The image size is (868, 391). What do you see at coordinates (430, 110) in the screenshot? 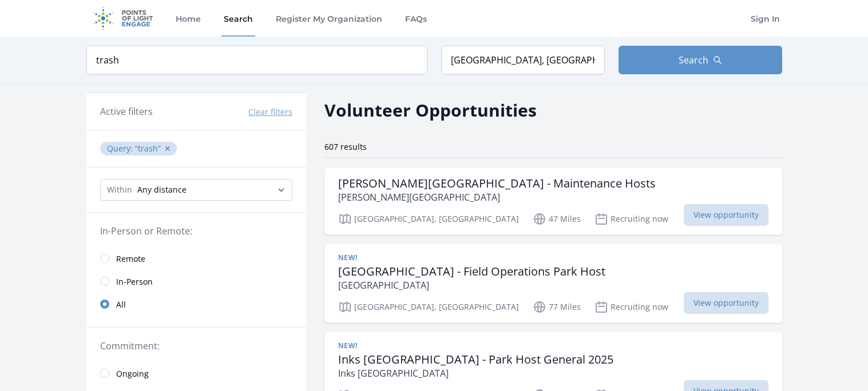
I see `h2: Volunteer Opportunities` at bounding box center [430, 110].